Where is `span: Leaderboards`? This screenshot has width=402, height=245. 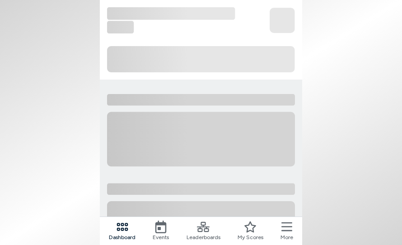
span: Leaderboards is located at coordinates (203, 237).